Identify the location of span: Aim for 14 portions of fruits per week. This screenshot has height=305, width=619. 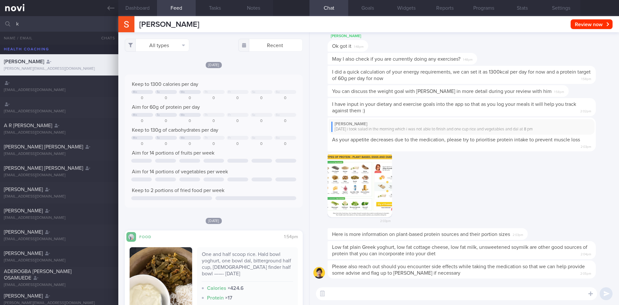
(173, 153).